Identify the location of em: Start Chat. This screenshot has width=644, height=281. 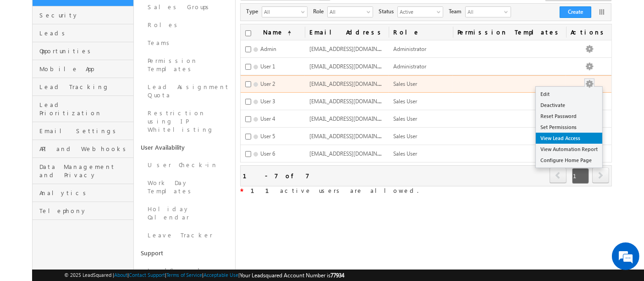
(145, 223).